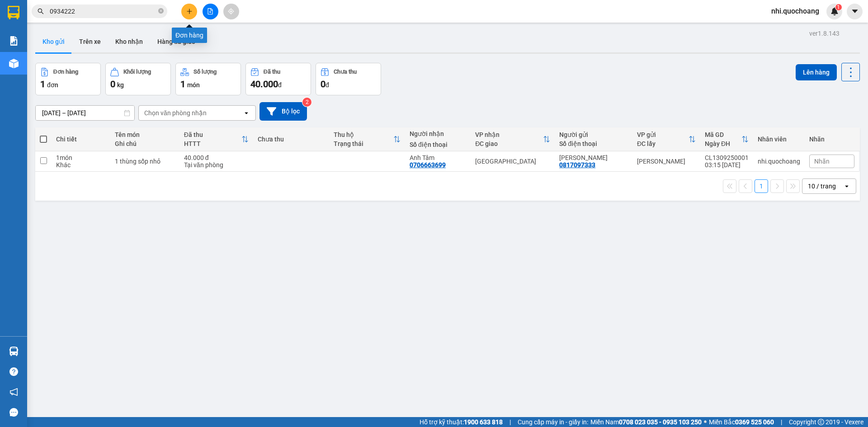  Describe the element at coordinates (14, 63) in the screenshot. I see `img: warehouse-icon` at that location.